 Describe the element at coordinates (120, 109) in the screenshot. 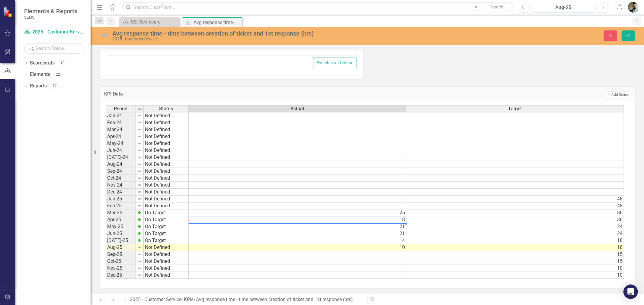

I see `span: Period` at that location.